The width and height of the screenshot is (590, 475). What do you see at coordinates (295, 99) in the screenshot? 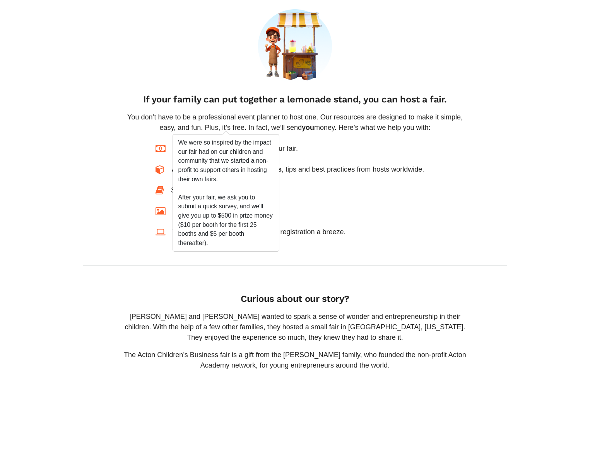
I see `h4: If your family can put together a lemonade stand, you can host a fair.` at bounding box center [295, 99].